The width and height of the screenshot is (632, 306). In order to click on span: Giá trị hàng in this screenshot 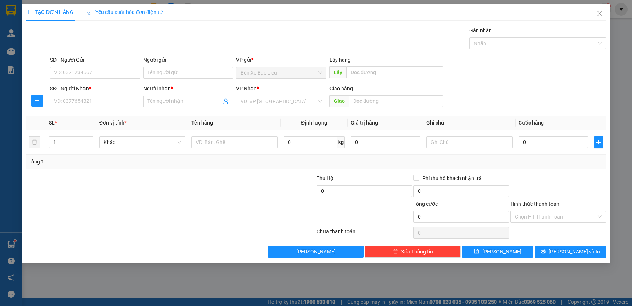, I will do `click(364, 123)`.